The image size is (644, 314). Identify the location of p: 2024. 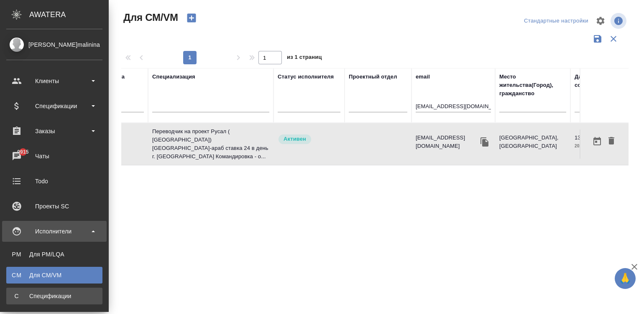
(598, 146).